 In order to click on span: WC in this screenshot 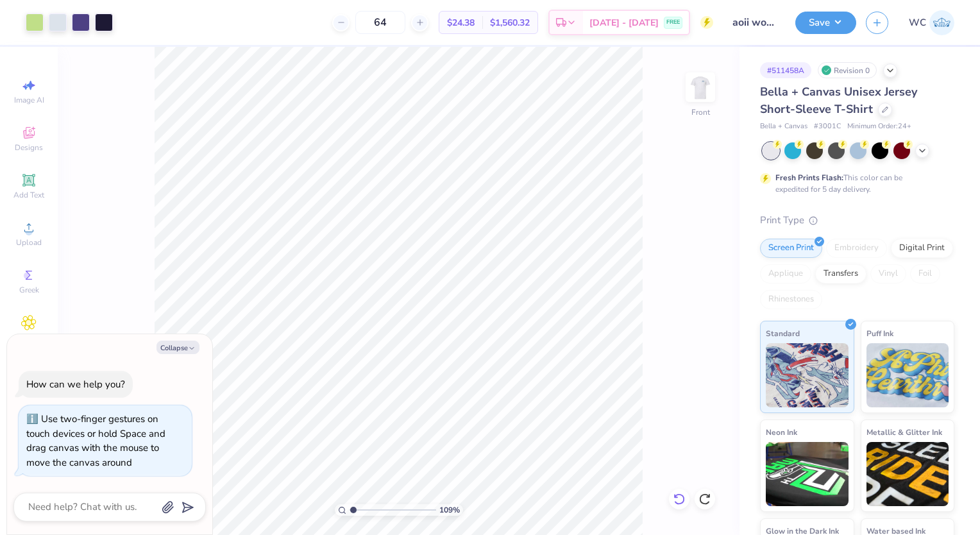, I will do `click(917, 22)`.